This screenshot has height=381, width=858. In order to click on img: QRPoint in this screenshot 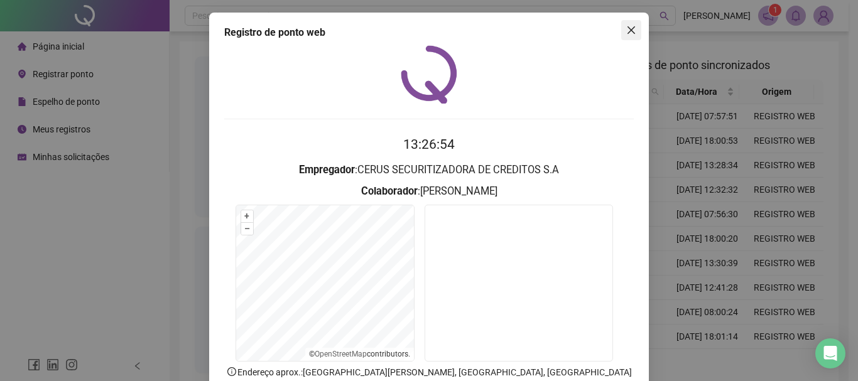, I will do `click(429, 74)`.